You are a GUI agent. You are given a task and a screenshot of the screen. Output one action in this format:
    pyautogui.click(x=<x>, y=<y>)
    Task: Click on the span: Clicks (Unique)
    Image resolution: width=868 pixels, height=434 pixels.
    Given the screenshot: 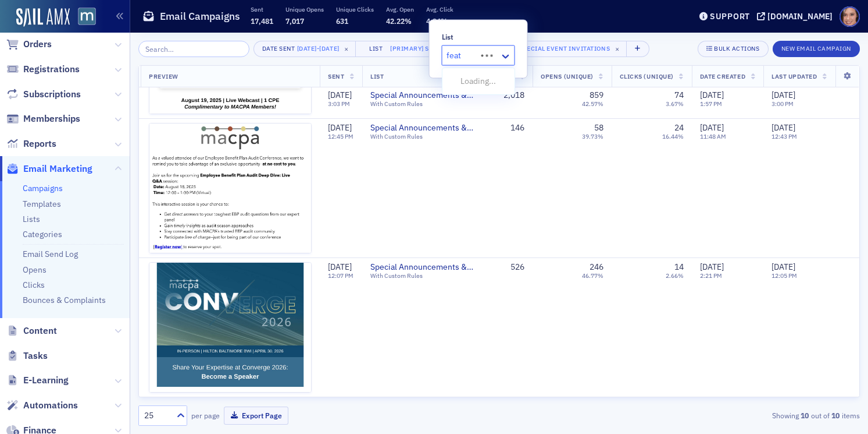 What is the action you would take?
    pyautogui.click(x=646, y=76)
    